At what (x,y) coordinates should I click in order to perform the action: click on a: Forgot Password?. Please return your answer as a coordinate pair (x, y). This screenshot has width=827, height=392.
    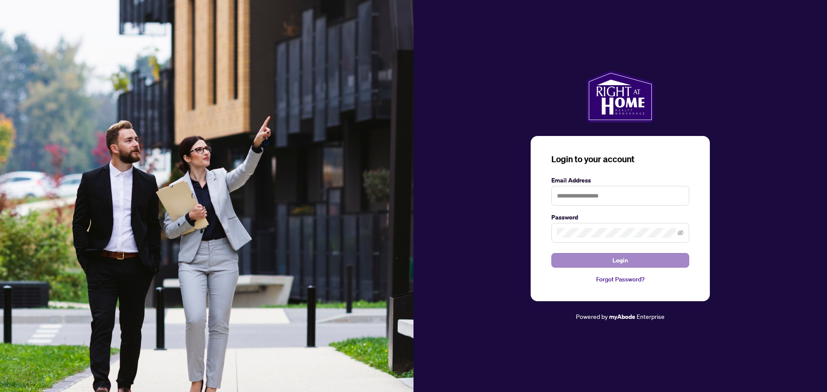
    Looking at the image, I should click on (620, 279).